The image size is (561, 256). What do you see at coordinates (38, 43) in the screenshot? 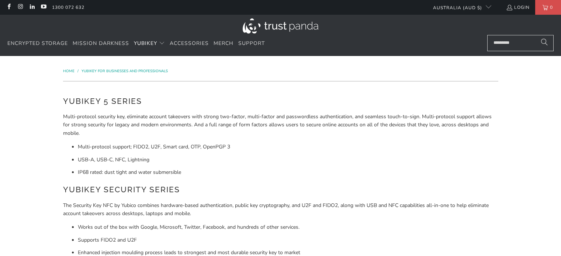
I see `span: Encrypted Storage` at bounding box center [38, 43].